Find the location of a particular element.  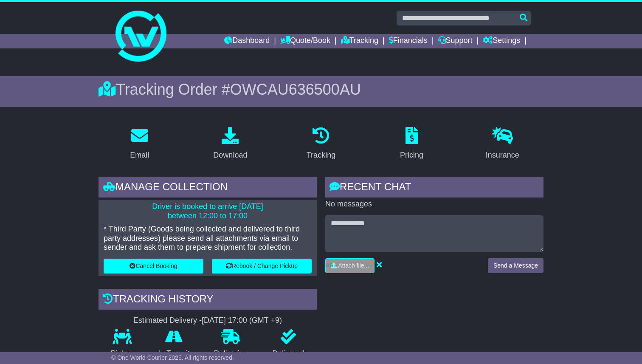

p: No messages is located at coordinates (435, 204).